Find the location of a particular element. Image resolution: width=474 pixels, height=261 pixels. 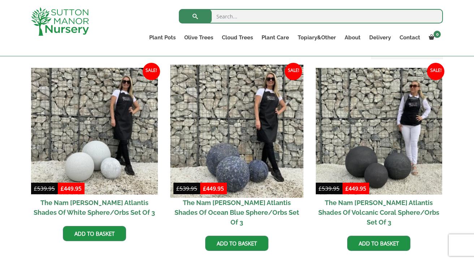

a: Add to basket: “The Nam Dinh Atlantis Shades Of Volcanic Coral Sphere/Orbs Set Of 3” is located at coordinates (379, 243).